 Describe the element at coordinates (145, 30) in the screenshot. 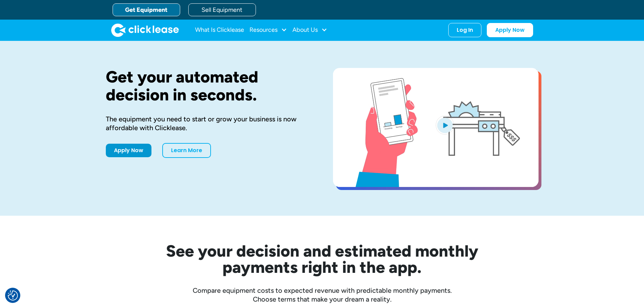

I see `img: Clicklease logo` at that location.